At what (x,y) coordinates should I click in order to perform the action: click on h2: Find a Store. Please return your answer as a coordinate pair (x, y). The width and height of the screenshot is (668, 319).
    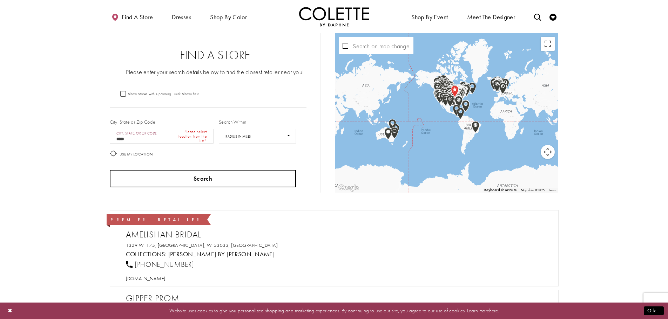
    Looking at the image, I should click on (215, 55).